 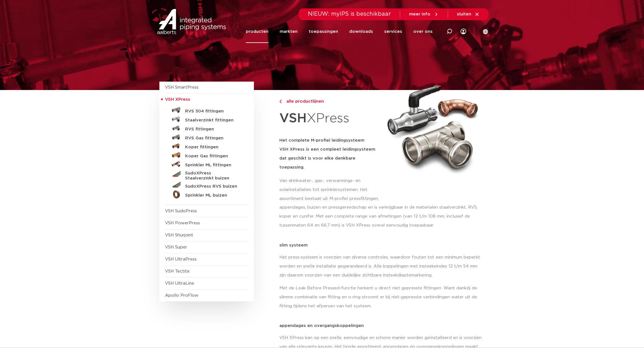 What do you see at coordinates (178, 271) in the screenshot?
I see `a: VSH Tectite` at bounding box center [178, 271].